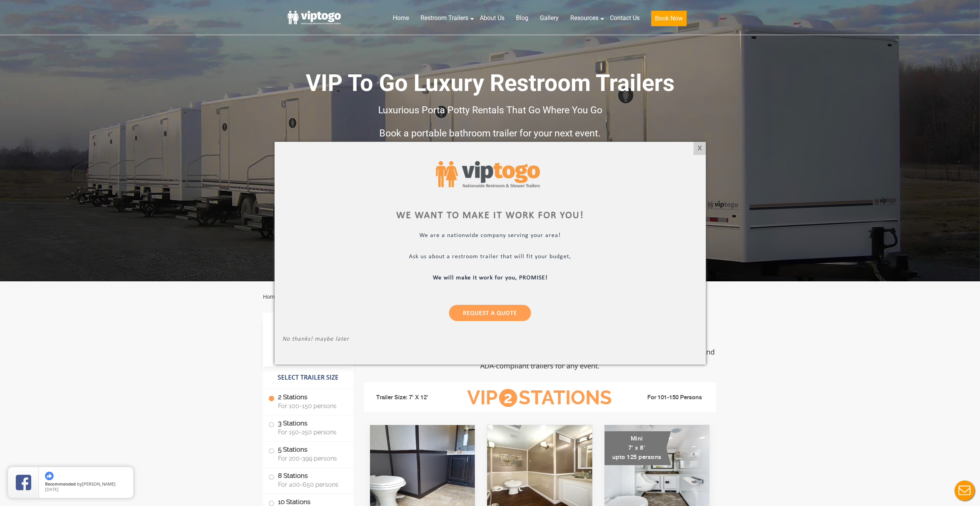 This screenshot has width=980, height=506. Describe the element at coordinates (490, 257) in the screenshot. I see `p: Ask us about a restroom trailer that will fit your budget,` at that location.